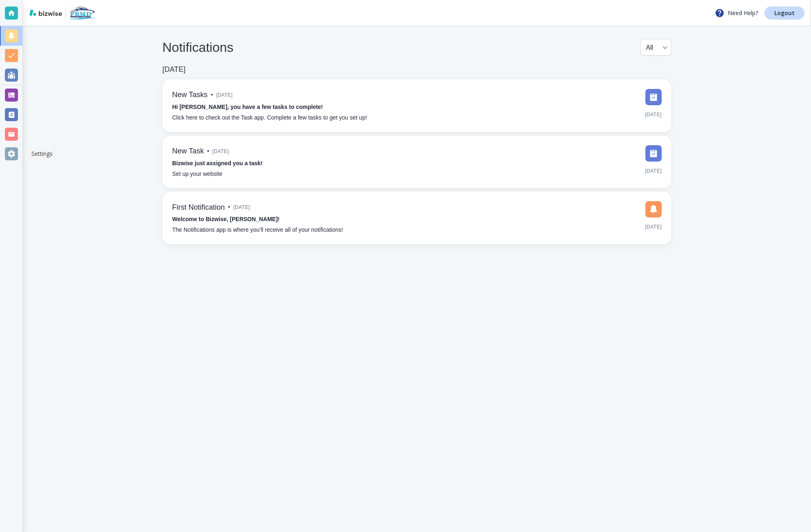  What do you see at coordinates (46, 12) in the screenshot?
I see `img: bizwise` at bounding box center [46, 12].